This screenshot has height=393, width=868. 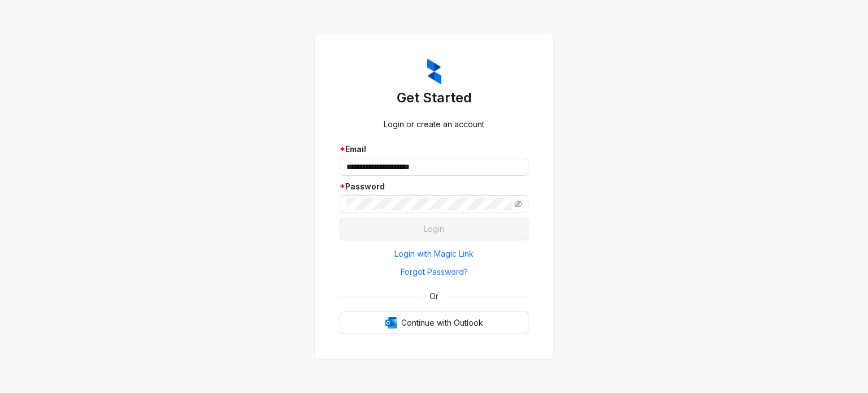 I want to click on img: Outlook, so click(x=391, y=323).